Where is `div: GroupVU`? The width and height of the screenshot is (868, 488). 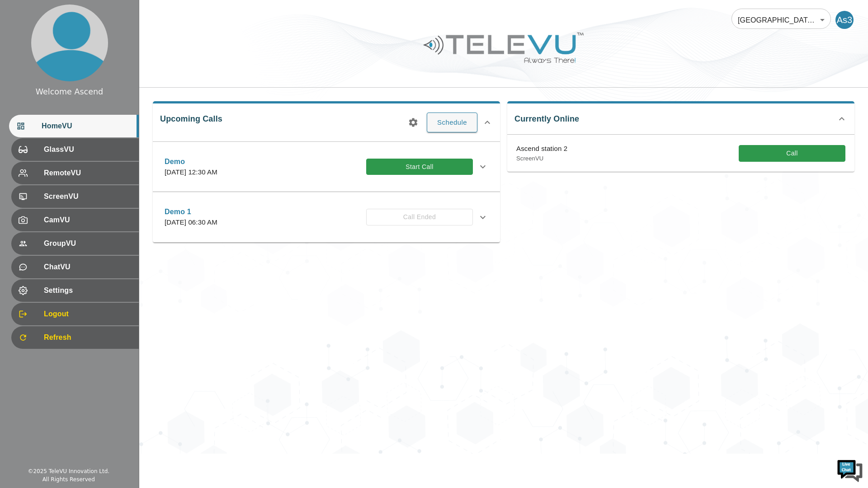 div: GroupVU is located at coordinates (75, 244).